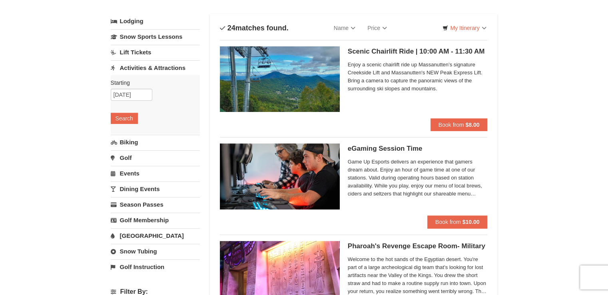 The image size is (608, 295). What do you see at coordinates (458, 222) in the screenshot?
I see `button: Book from $10.00` at bounding box center [458, 222].